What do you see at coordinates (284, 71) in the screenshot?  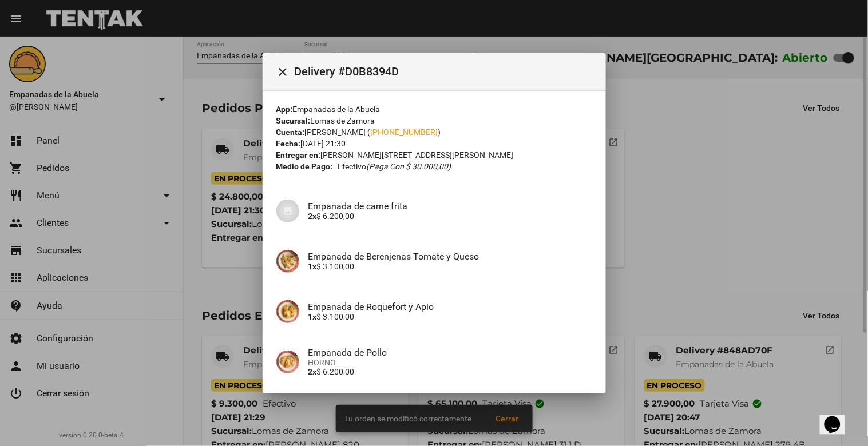 I see `button: Cerrar` at bounding box center [284, 71].